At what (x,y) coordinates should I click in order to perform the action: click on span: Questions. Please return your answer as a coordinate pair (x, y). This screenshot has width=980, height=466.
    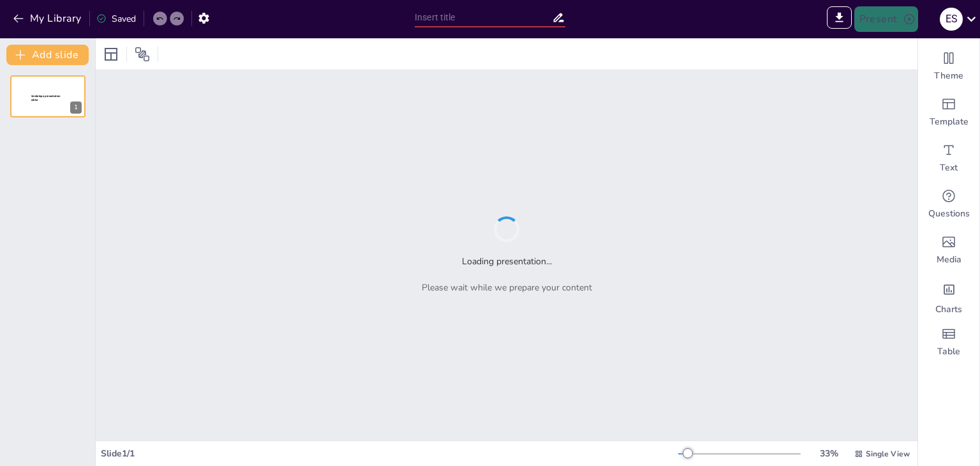
    Looking at the image, I should click on (948, 214).